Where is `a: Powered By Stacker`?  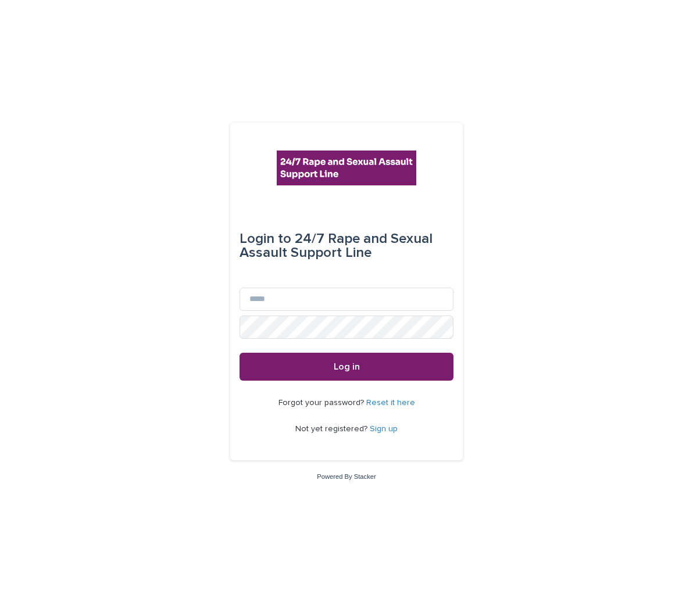 a: Powered By Stacker is located at coordinates (346, 476).